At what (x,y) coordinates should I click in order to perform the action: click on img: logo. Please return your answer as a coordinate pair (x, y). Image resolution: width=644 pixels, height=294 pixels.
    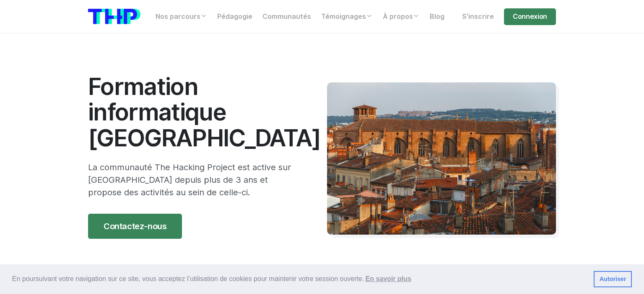
    Looking at the image, I should click on (114, 17).